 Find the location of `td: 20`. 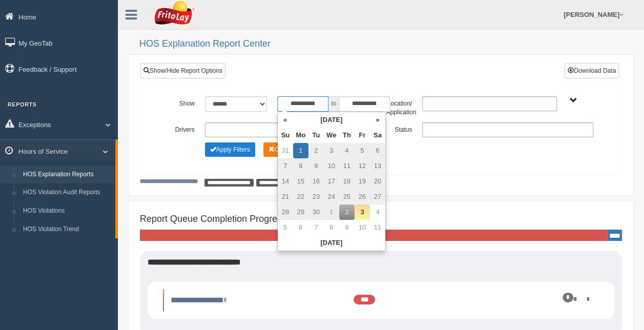

td: 20 is located at coordinates (378, 181).